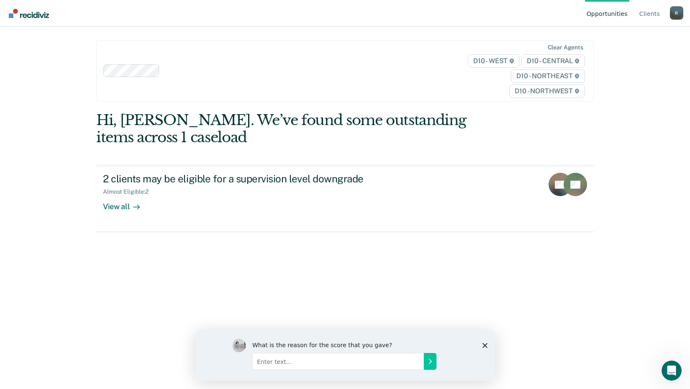 The width and height of the screenshot is (690, 389). What do you see at coordinates (250, 179) in the screenshot?
I see `div: 2 clients may be eligible for a supervision level downgrade` at bounding box center [250, 179].